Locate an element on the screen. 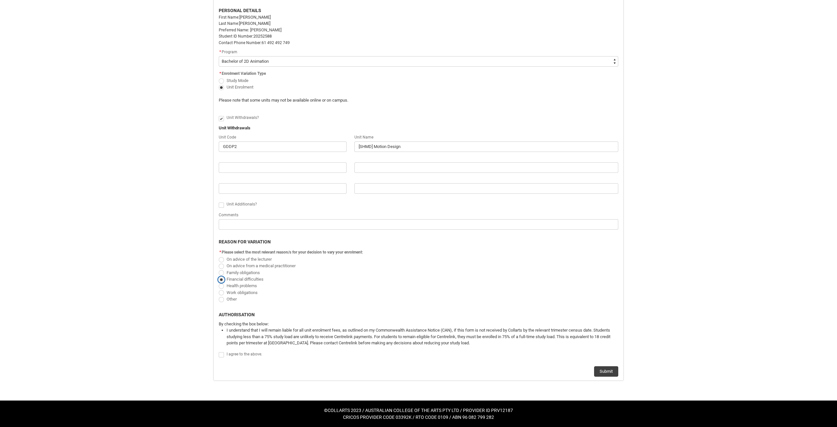 This screenshot has width=837, height=427. span: Unit Withdrawals? is located at coordinates (243, 118).